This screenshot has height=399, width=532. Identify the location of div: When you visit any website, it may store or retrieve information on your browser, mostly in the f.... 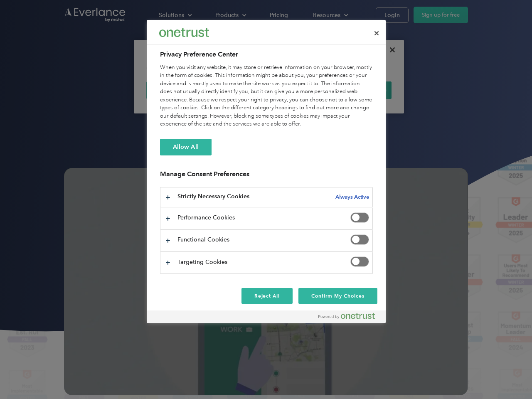
(266, 96).